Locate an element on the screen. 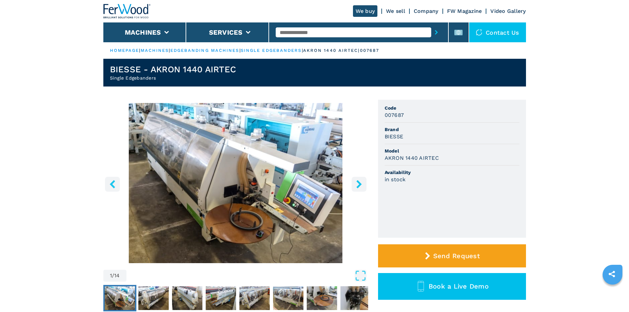 This screenshot has width=629, height=312. img: 4a340eed181e8b33269b56aa7d23041f is located at coordinates (187, 298).